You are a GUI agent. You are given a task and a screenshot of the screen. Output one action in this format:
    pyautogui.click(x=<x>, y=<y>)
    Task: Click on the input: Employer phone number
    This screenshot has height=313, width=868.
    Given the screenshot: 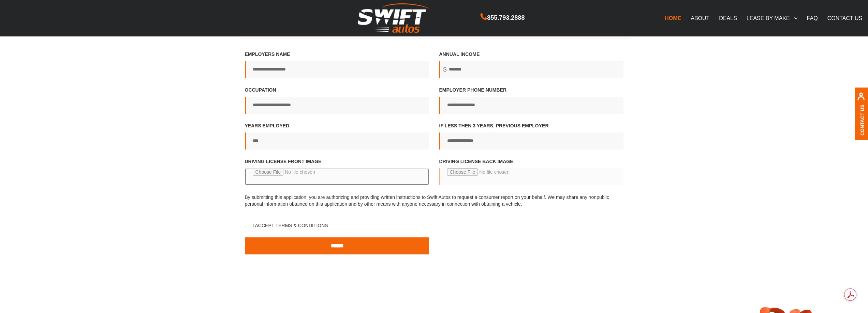 What is the action you would take?
    pyautogui.click(x=531, y=105)
    